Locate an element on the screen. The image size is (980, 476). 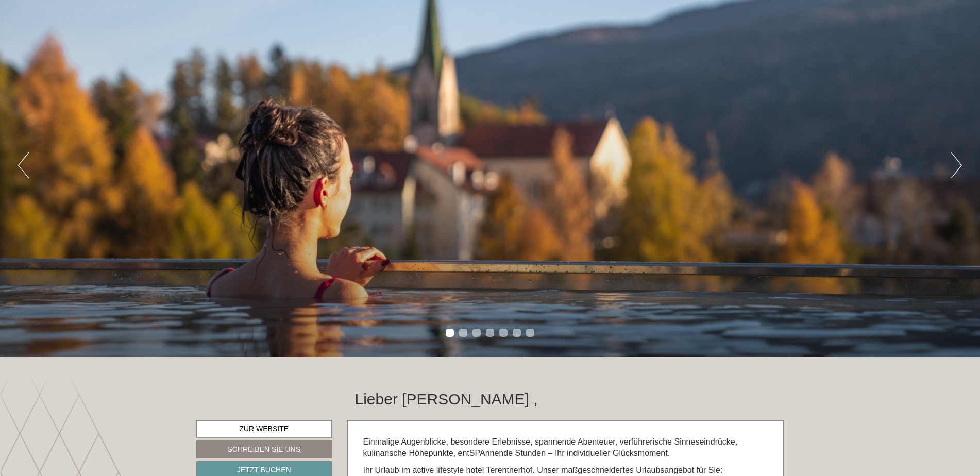
button: Next is located at coordinates (956, 165).